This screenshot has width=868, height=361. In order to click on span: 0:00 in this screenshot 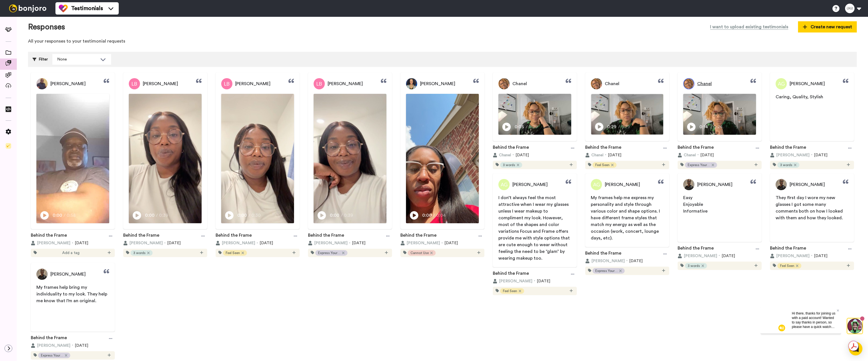, I will do `click(335, 215)`.